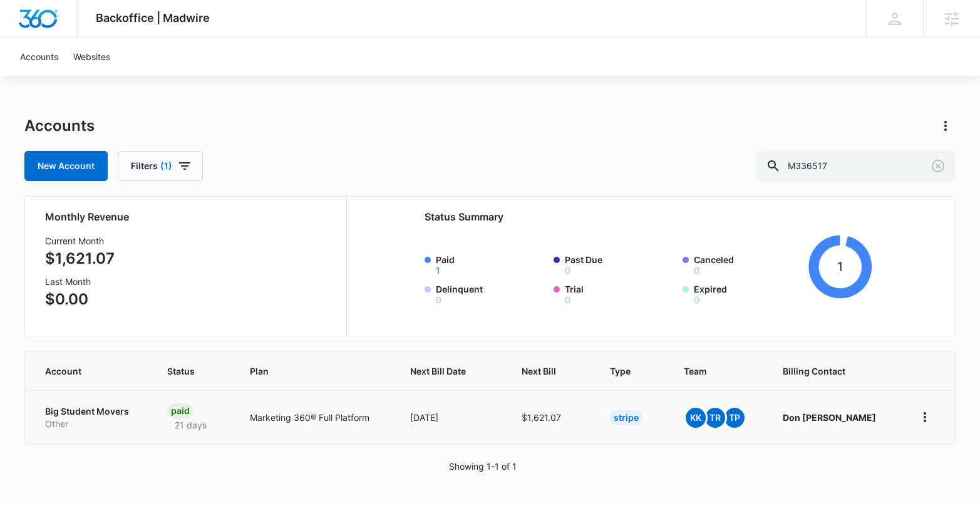  What do you see at coordinates (161, 166) in the screenshot?
I see `button: Filters(1)` at bounding box center [161, 166].